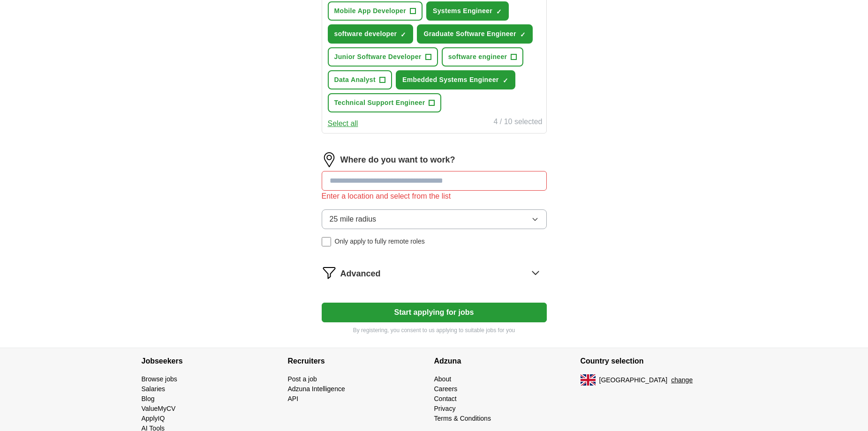 The height and width of the screenshot is (431, 868). I want to click on span: Mobile App Developer, so click(371, 11).